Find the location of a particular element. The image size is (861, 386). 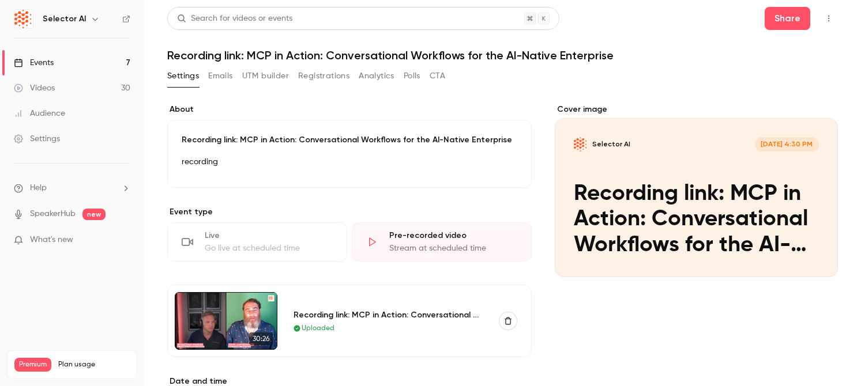

button: UTM builder is located at coordinates (265, 76).